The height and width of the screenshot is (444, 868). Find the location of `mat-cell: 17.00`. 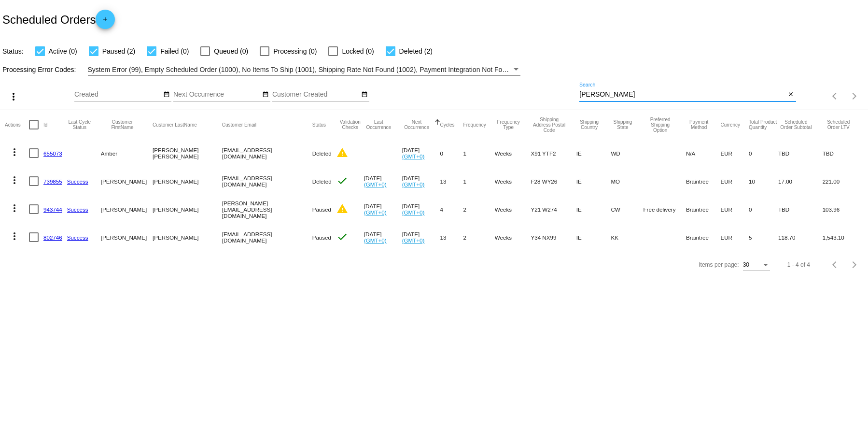

mat-cell: 17.00 is located at coordinates (801, 181).